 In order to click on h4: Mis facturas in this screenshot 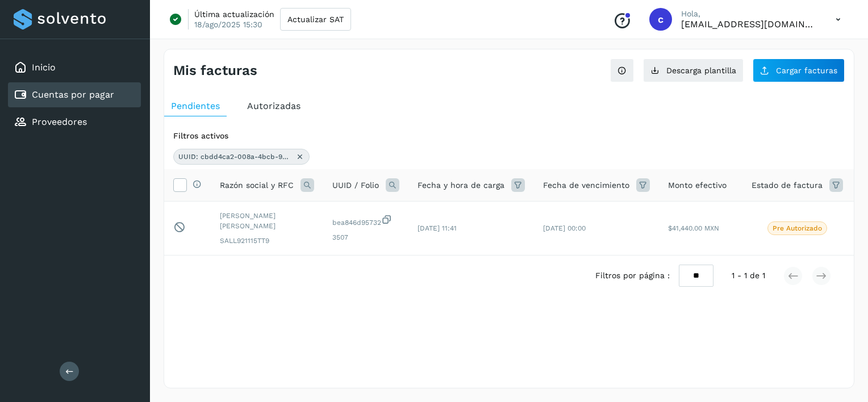, I will do `click(215, 70)`.